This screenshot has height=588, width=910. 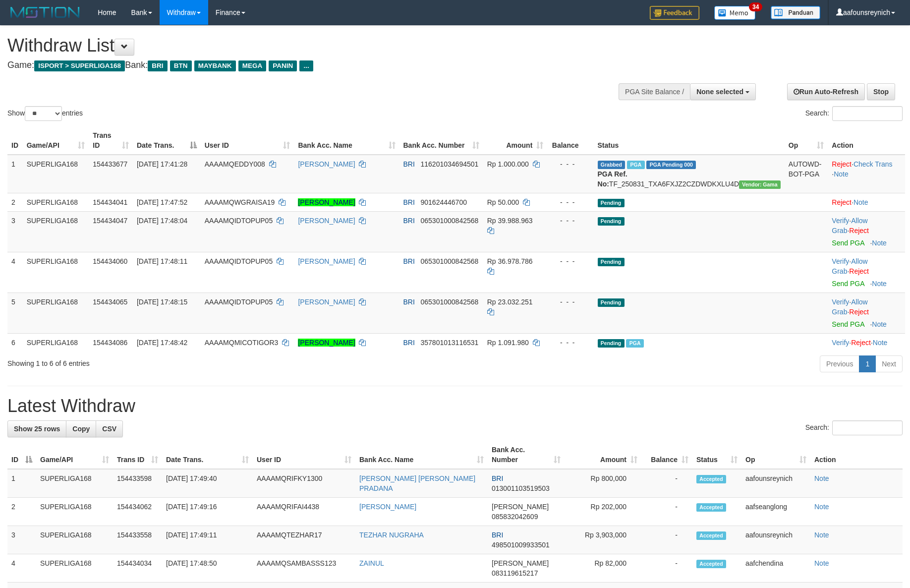 I want to click on th: ID: activate to sort column descending, so click(x=22, y=455).